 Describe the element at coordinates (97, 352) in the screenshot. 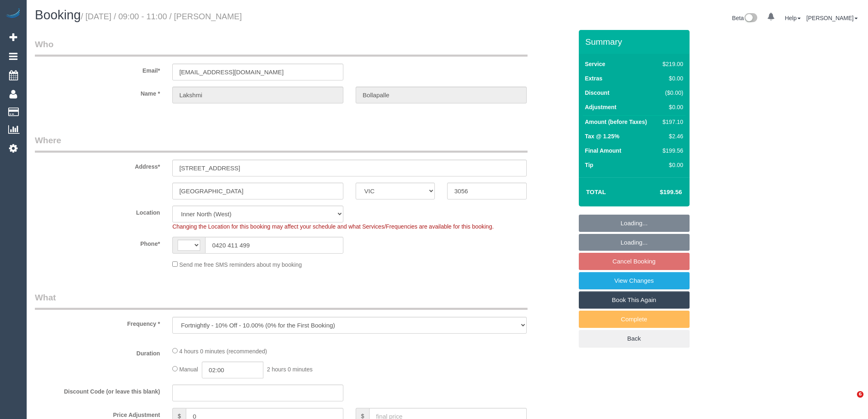

I see `label: Duration` at that location.